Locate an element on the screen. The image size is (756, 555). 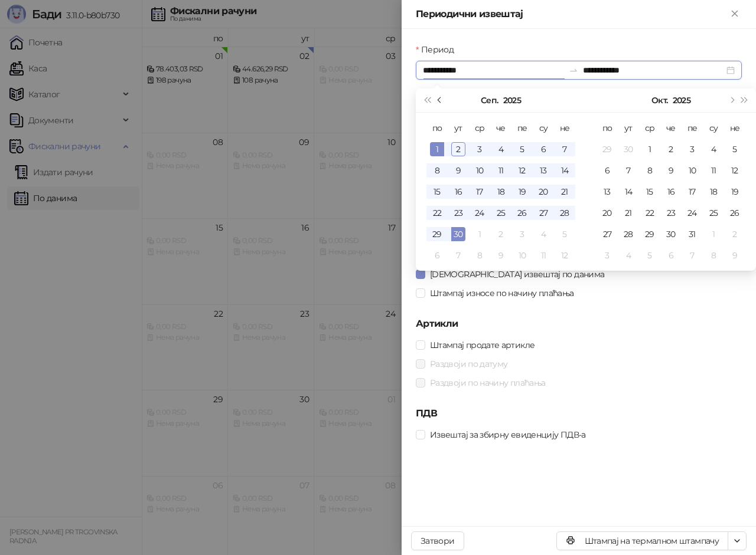
span: Раздвоји по датуму is located at coordinates (468, 364).